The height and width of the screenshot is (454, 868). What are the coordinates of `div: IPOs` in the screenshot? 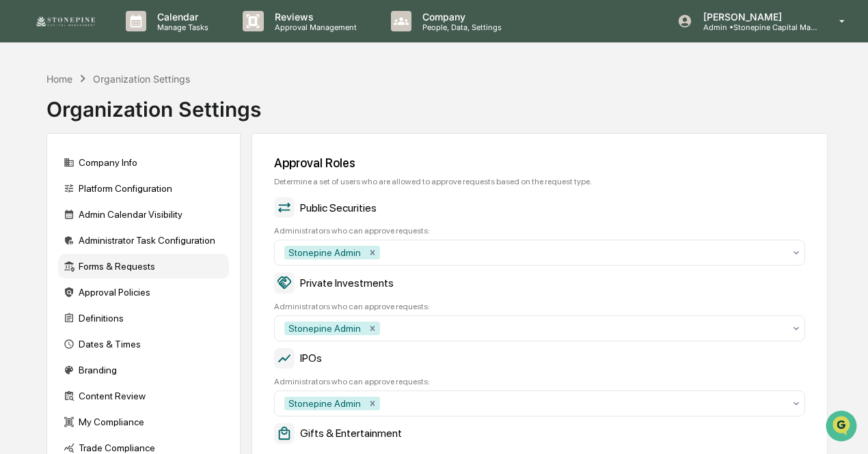 It's located at (539, 359).